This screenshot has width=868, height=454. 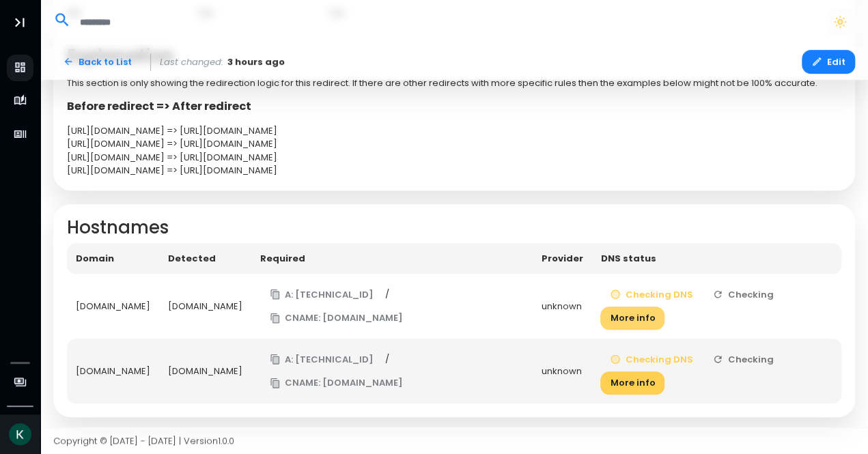 I want to click on span: 3 hours ago, so click(x=256, y=62).